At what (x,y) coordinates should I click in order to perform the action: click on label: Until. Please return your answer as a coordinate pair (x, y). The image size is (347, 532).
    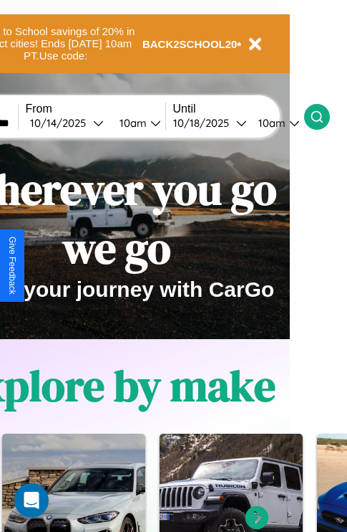
    Looking at the image, I should click on (239, 109).